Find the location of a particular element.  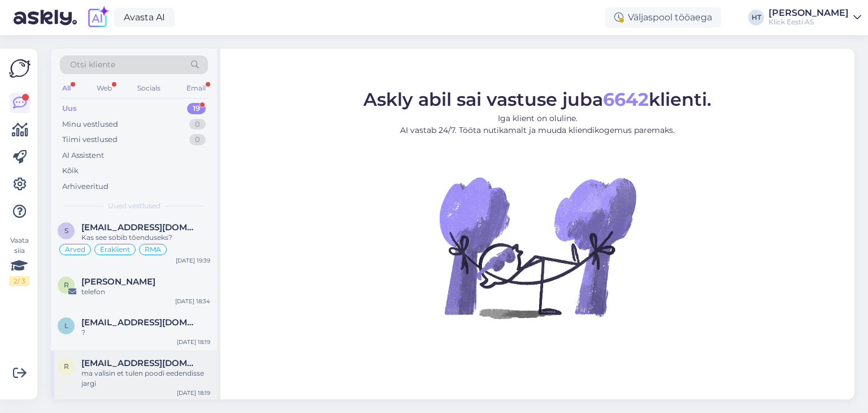

div: Kas see sobib tõenduseks? is located at coordinates (146, 238).